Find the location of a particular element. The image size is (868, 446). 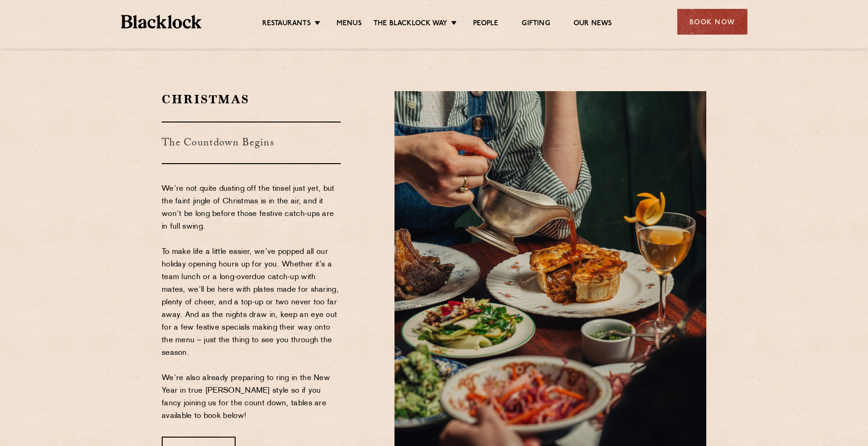

a: Gifting is located at coordinates (535, 24).